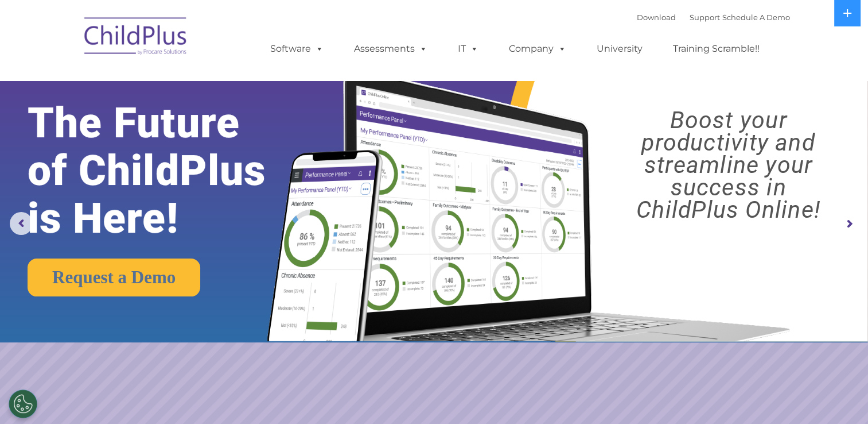 The image size is (868, 424). I want to click on a: Request a Demo, so click(114, 278).